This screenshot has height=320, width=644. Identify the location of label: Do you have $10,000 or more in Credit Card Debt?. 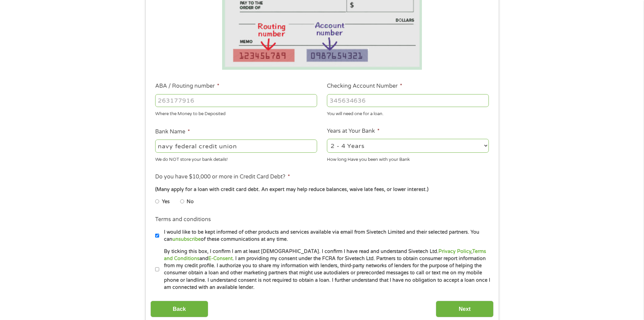
(222, 177).